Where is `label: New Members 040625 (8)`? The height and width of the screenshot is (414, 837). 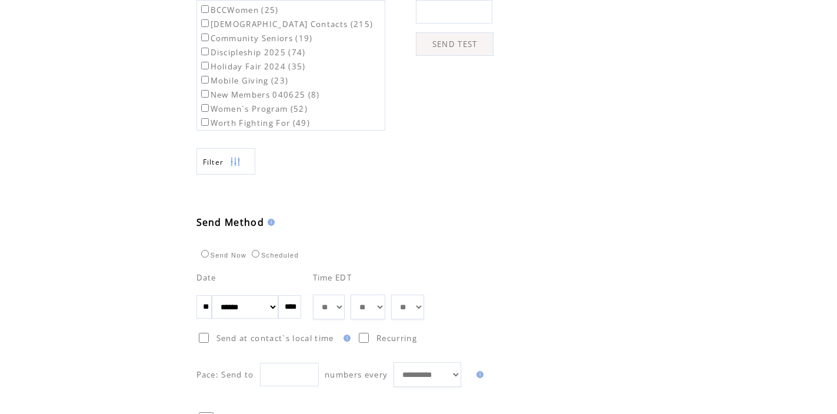
label: New Members 040625 (8) is located at coordinates (259, 95).